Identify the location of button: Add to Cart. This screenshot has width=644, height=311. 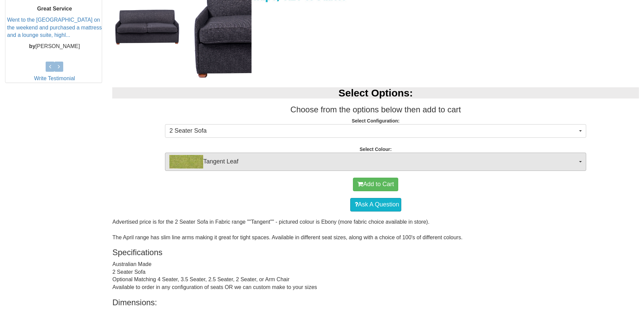
(376, 185).